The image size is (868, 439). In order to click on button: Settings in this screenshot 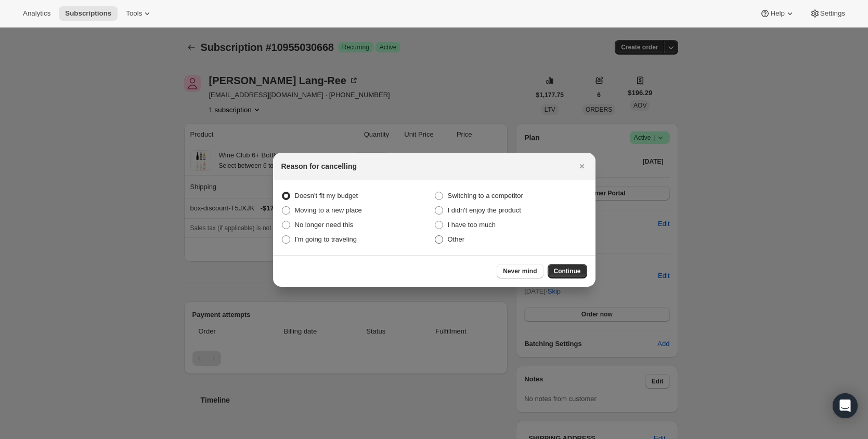, I will do `click(828, 13)`.